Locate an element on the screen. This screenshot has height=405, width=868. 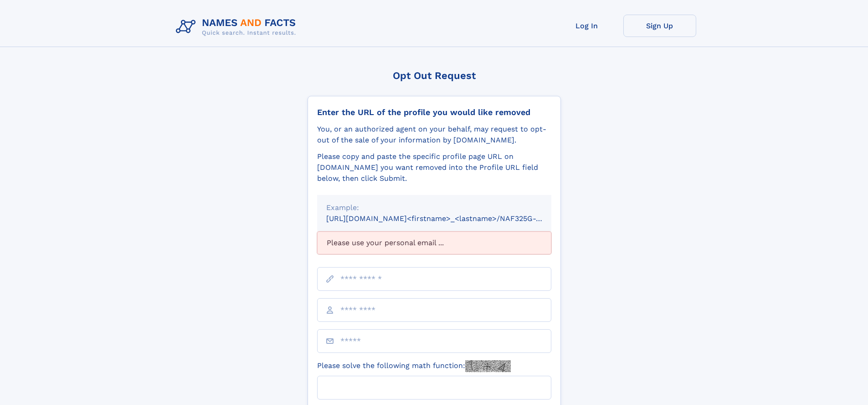
div: Please use your personal email ... is located at coordinates (434, 243).